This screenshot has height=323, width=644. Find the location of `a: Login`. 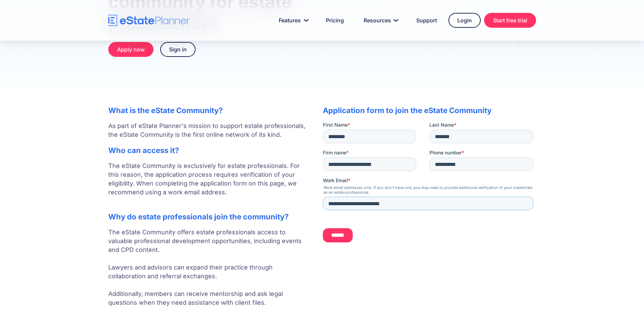

a: Login is located at coordinates (464, 21).